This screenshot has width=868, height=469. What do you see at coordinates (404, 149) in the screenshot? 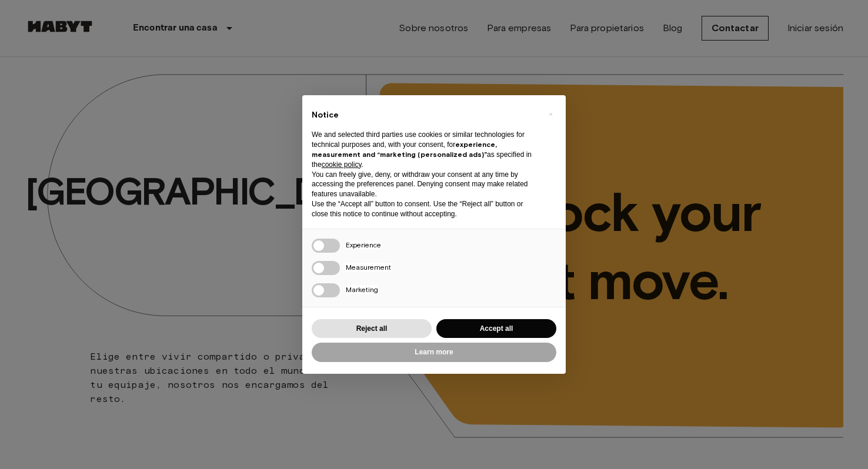
I see `strong: experience, measurement and “marketing (personalized ads)”` at bounding box center [404, 149].